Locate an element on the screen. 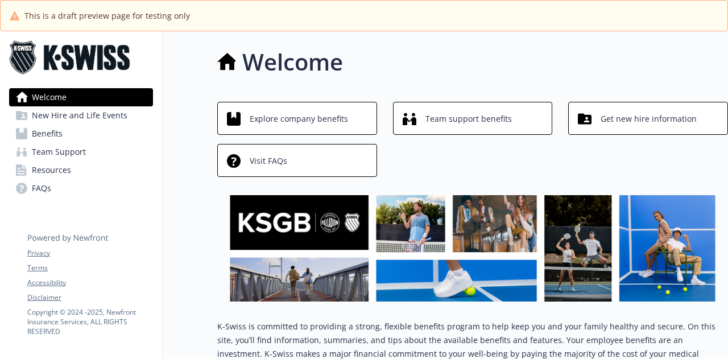  a: Team Support is located at coordinates (81, 152).